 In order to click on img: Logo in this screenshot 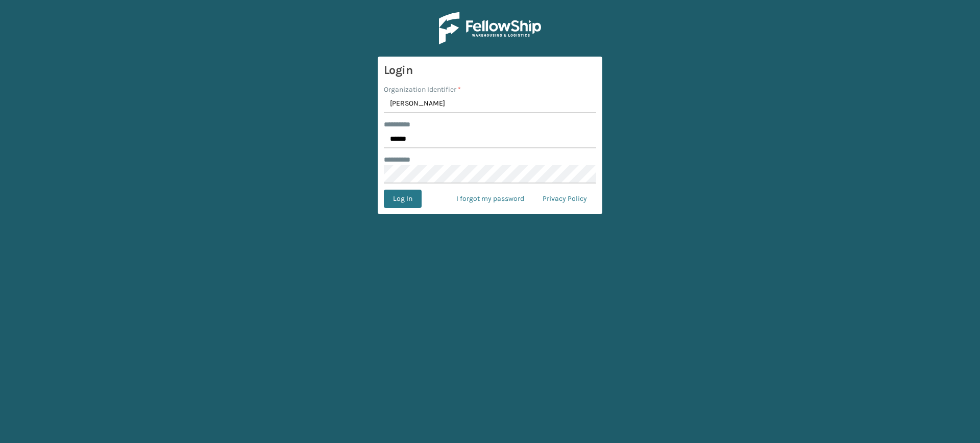, I will do `click(490, 28)`.